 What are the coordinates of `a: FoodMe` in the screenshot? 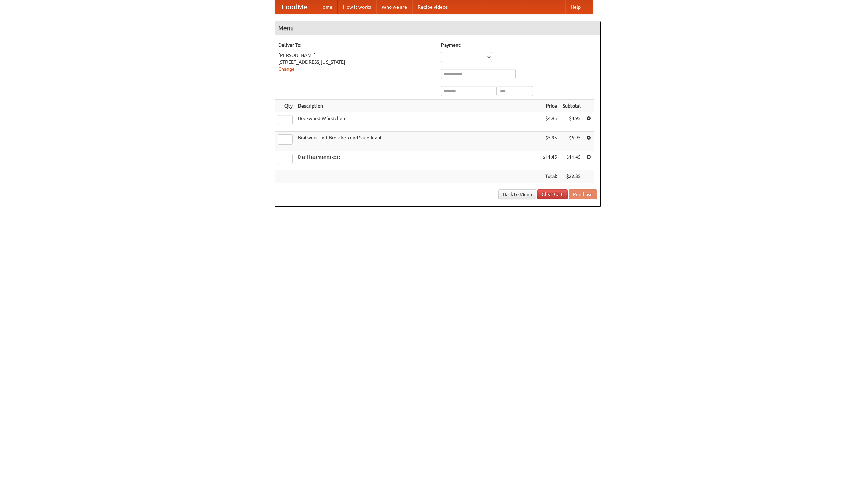 It's located at (294, 7).